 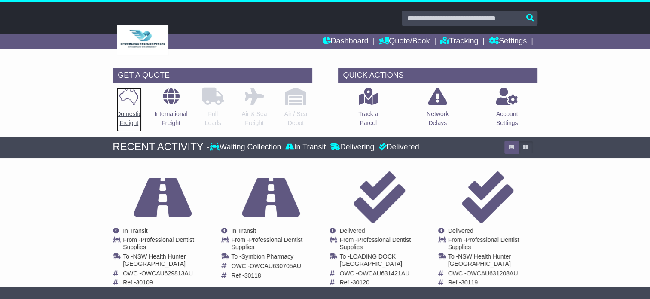 What do you see at coordinates (508, 42) in the screenshot?
I see `a: Settings` at bounding box center [508, 42].